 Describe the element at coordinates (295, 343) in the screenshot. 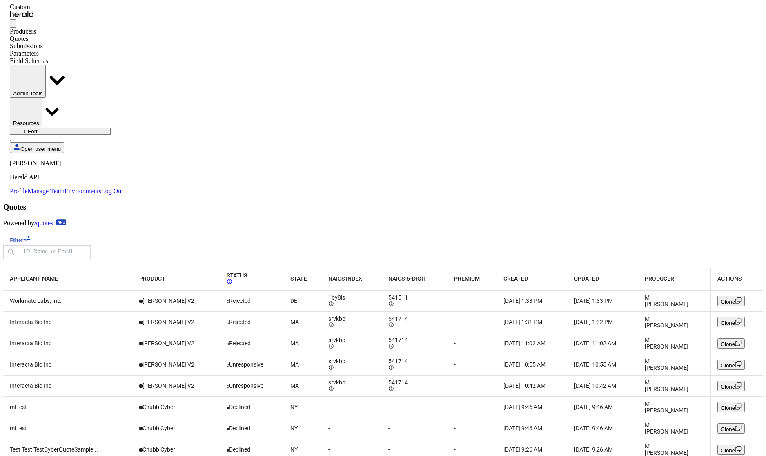

I see `span: MA` at that location.